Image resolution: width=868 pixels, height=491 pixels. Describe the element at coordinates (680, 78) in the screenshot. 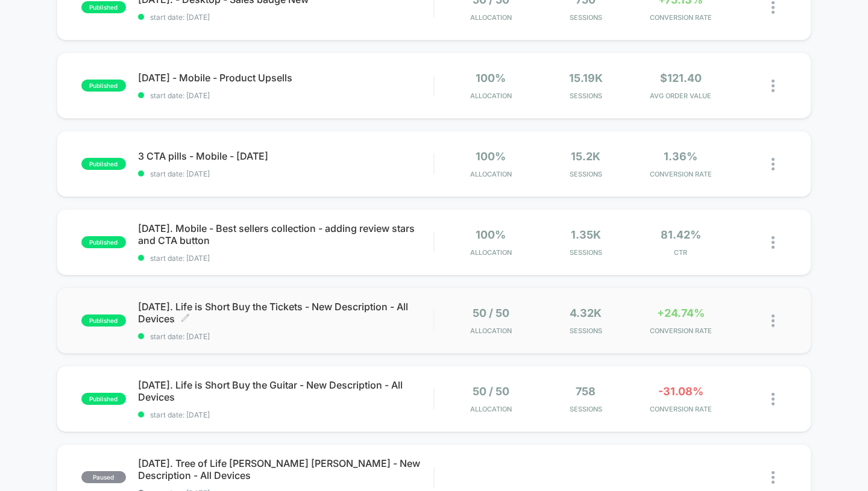

I see `span: $121.40` at that location.